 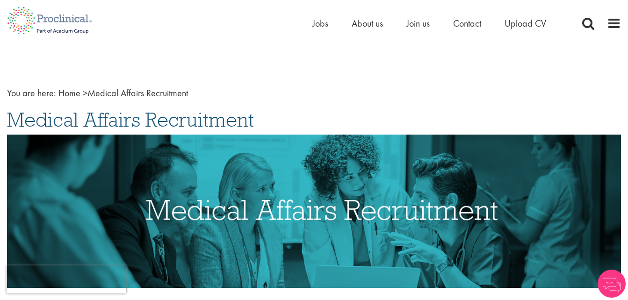 What do you see at coordinates (418, 23) in the screenshot?
I see `a: Join us` at bounding box center [418, 23].